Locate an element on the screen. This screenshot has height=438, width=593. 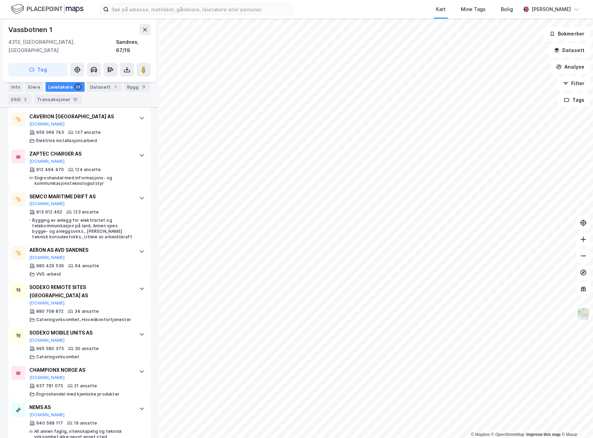
button: Tag is located at coordinates (38, 70).